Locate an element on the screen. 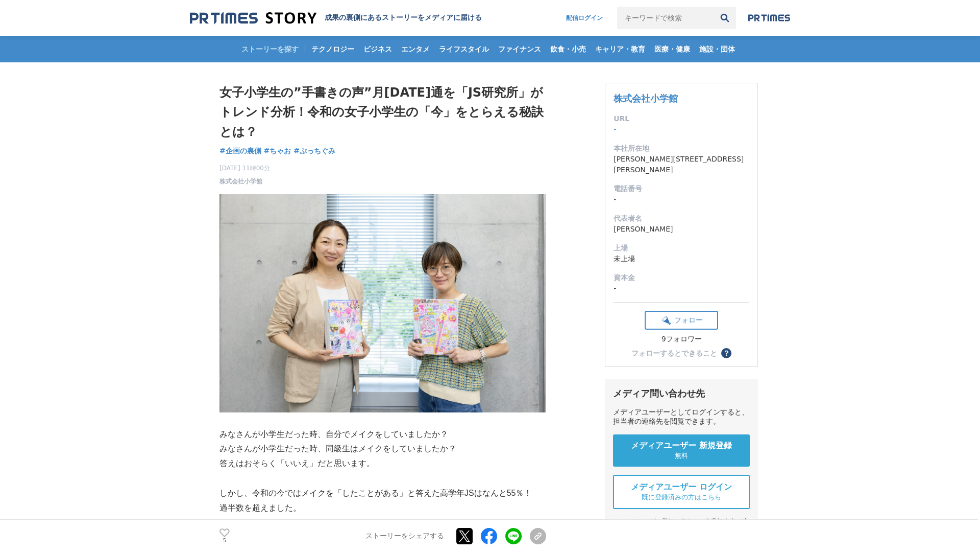 This screenshot has height=552, width=980. dd: 未上場 is located at coordinates (681, 258).